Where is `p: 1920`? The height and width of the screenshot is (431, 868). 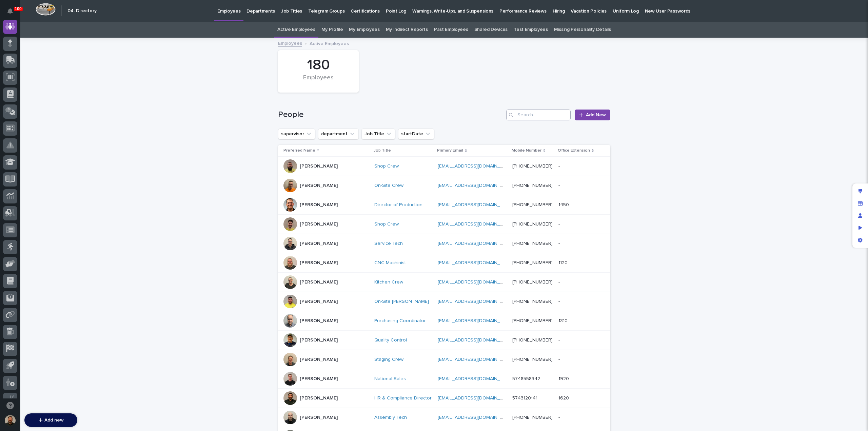 p: 1920 is located at coordinates (564, 378).